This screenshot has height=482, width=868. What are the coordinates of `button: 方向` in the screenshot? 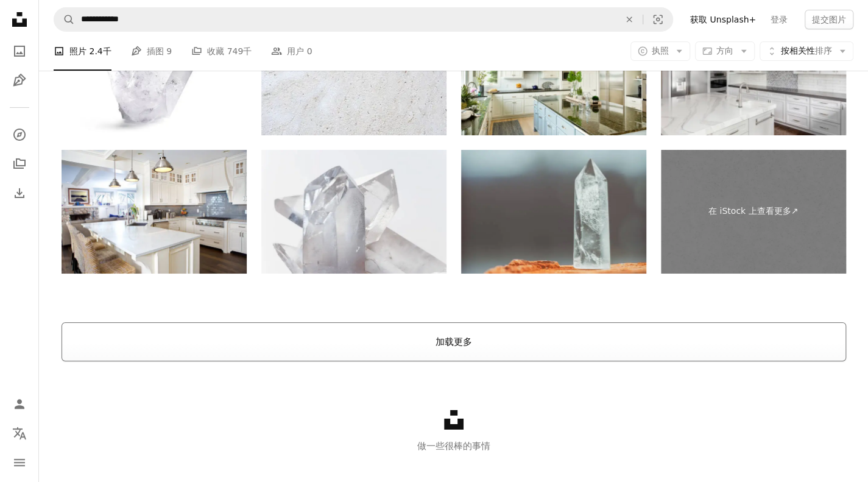 It's located at (725, 51).